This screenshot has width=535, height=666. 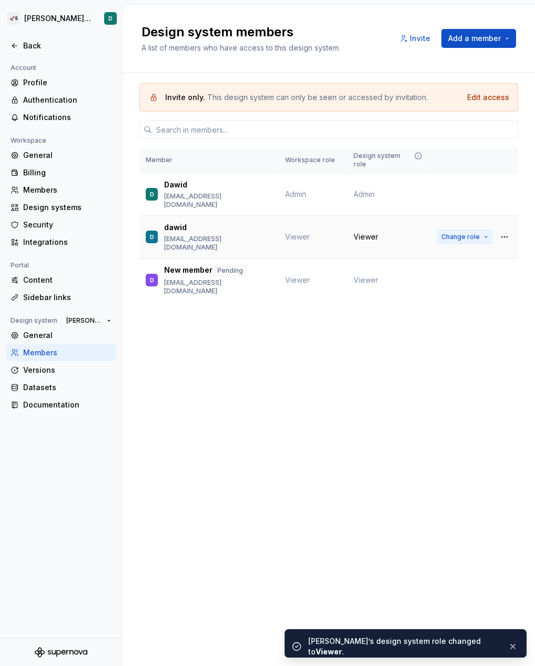 What do you see at coordinates (61, 370) in the screenshot?
I see `a: Versions` at bounding box center [61, 370].